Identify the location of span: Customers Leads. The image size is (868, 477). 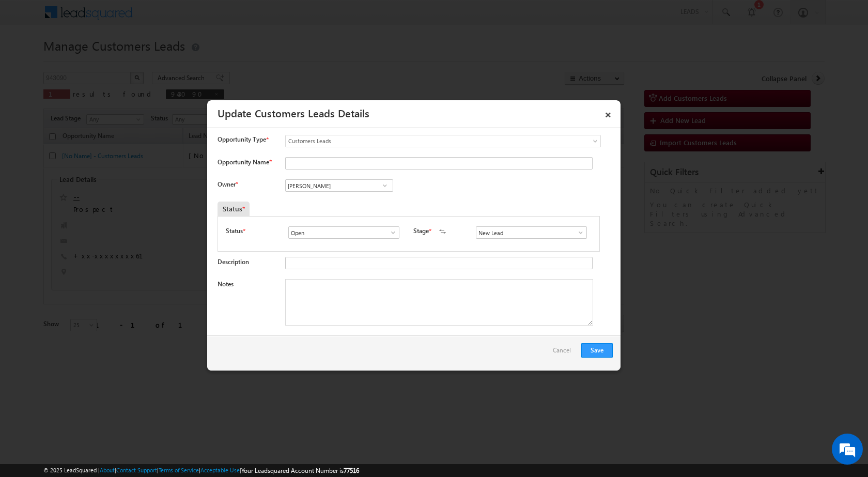
(422, 141).